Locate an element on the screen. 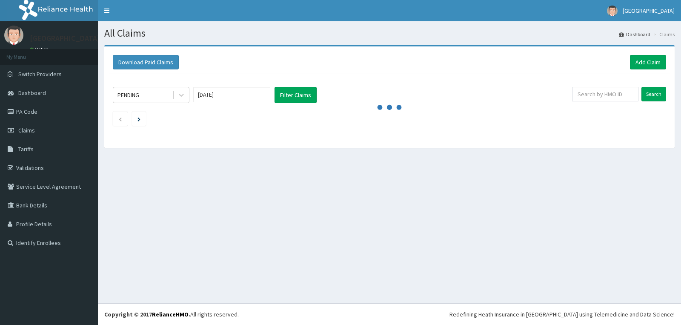 Image resolution: width=681 pixels, height=325 pixels. a: Add Claim is located at coordinates (647, 62).